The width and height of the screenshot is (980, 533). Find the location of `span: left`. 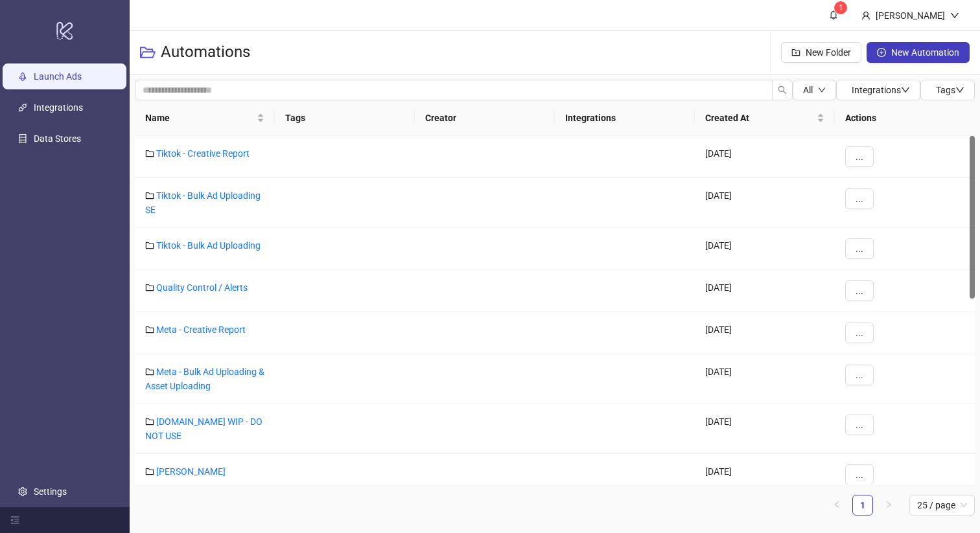

span: left is located at coordinates (837, 504).